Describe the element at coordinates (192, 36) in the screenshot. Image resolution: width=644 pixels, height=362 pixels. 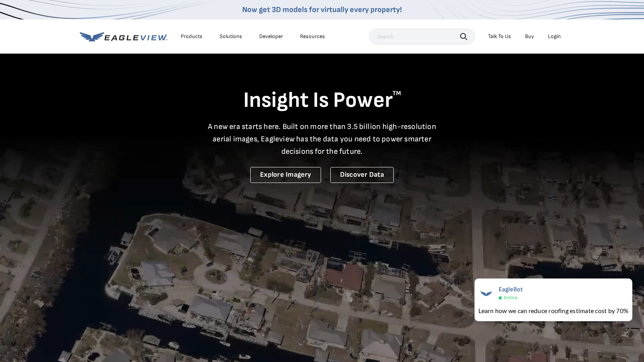
I see `div: Products` at that location.